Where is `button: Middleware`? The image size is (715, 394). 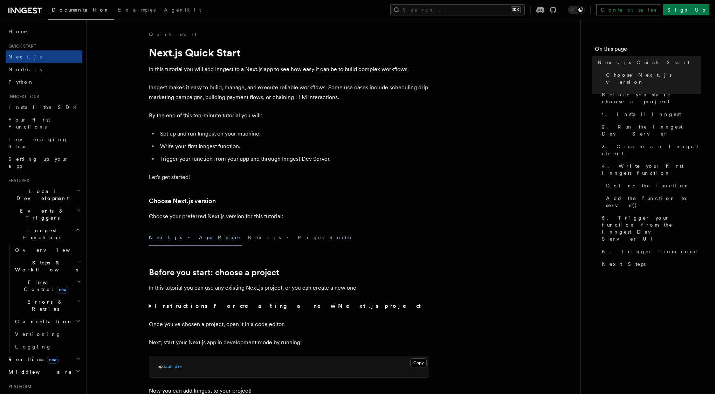 button: Middleware is located at coordinates (44, 372).